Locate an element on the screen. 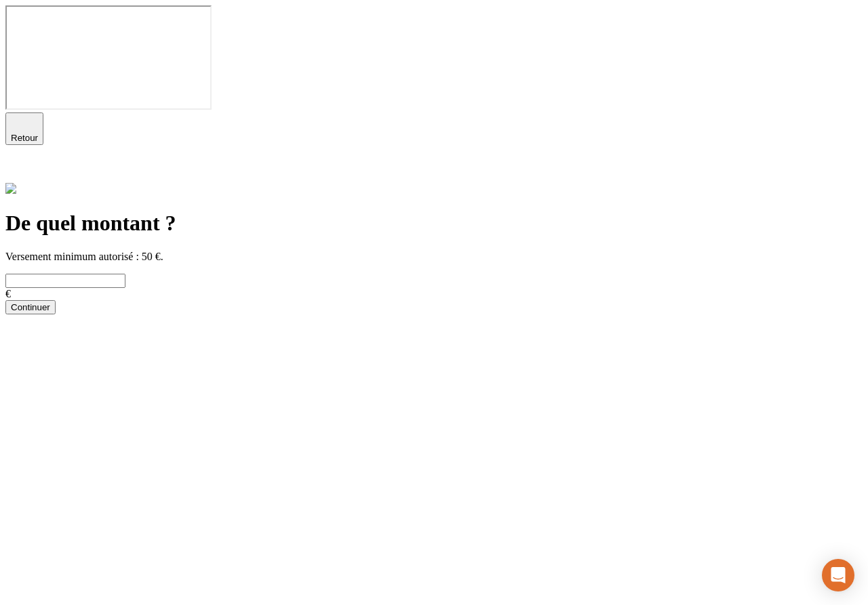 The image size is (868, 605). p: Versement minimum autorisé : 50 €. is located at coordinates (434, 257).